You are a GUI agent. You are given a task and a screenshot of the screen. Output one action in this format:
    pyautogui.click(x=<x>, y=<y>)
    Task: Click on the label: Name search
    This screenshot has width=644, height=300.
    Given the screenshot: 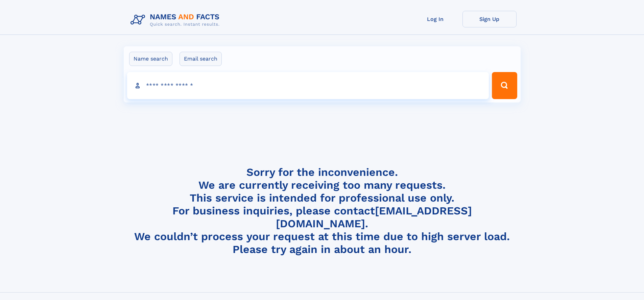 What is the action you would take?
    pyautogui.click(x=151, y=59)
    